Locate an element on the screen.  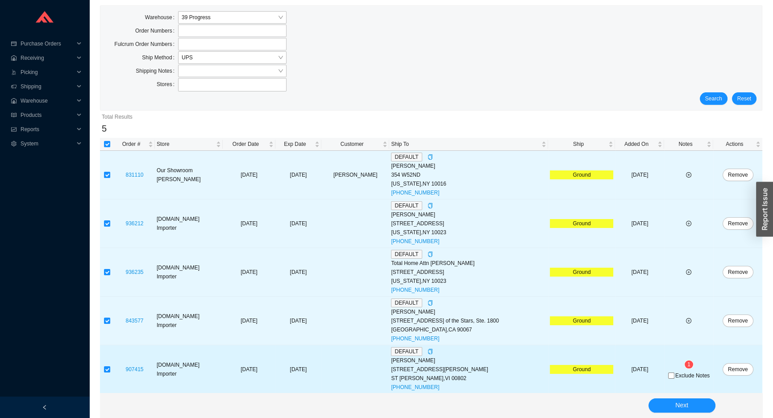
th: Ship To sortable is located at coordinates (469, 144).